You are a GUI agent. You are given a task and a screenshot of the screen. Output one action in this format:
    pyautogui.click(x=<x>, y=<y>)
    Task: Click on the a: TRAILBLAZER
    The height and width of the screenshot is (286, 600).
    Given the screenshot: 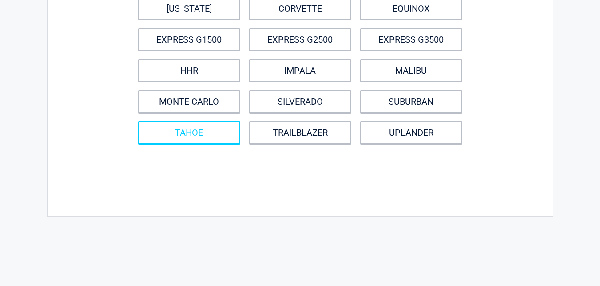 What is the action you would take?
    pyautogui.click(x=300, y=133)
    